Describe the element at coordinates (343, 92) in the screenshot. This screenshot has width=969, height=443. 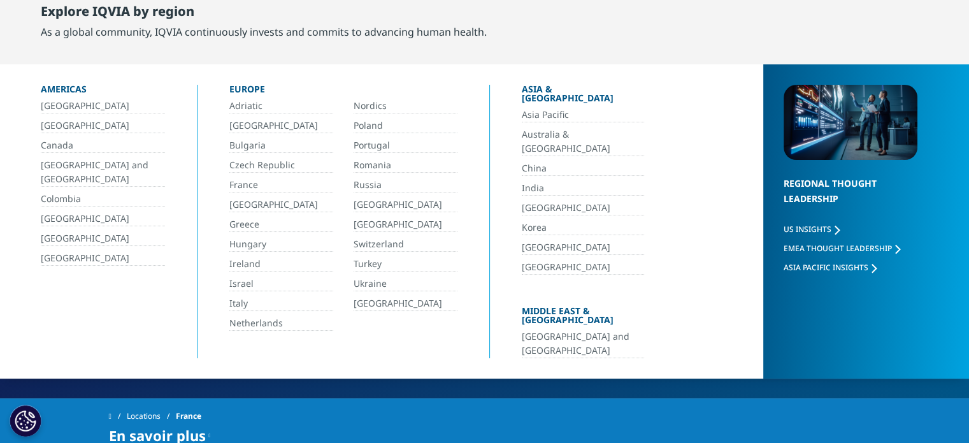
I see `div: Europe` at that location.